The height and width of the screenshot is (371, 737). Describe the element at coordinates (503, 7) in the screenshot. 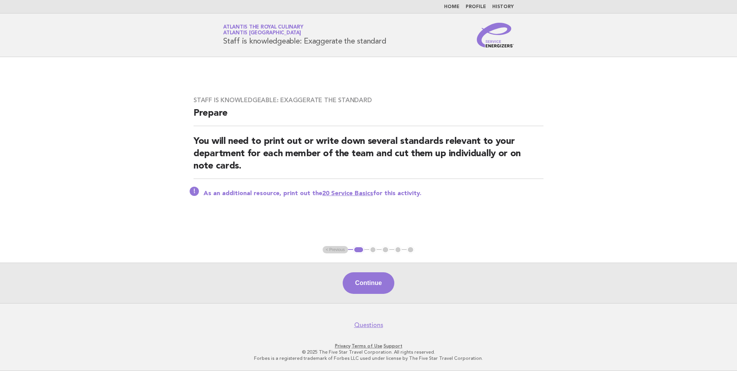

I see `a: History` at that location.